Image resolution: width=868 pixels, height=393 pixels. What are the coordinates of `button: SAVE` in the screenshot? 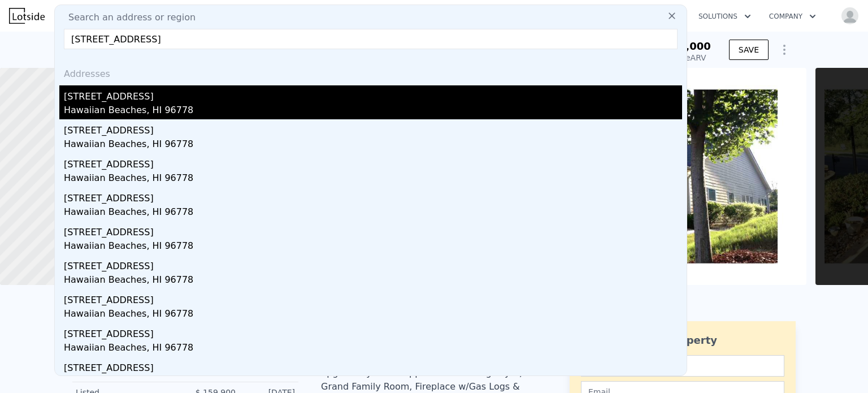 It's located at (749, 50).